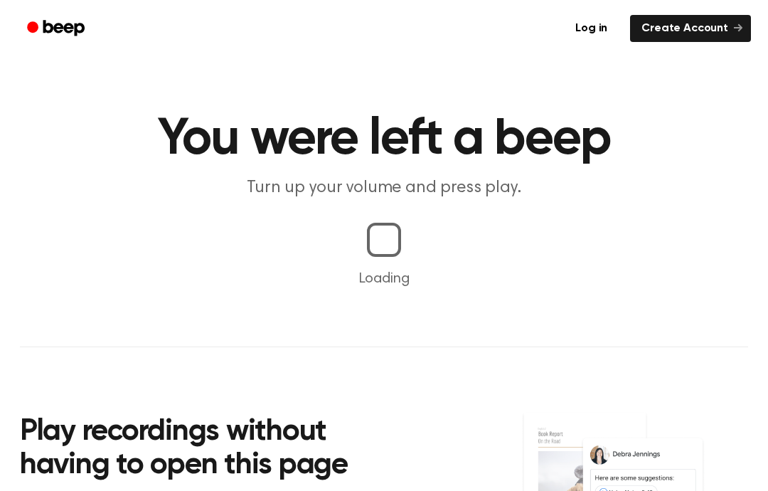  I want to click on p: Turn up your volume and press play., so click(384, 188).